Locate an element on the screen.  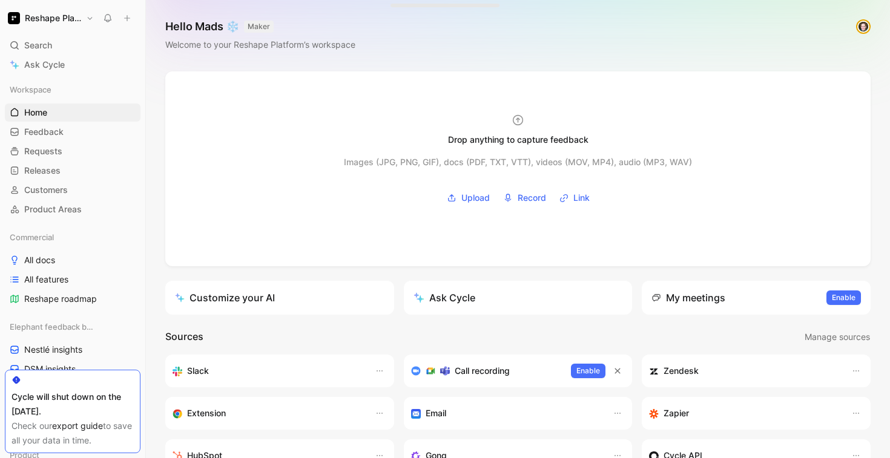
a: export guide is located at coordinates (78, 426).